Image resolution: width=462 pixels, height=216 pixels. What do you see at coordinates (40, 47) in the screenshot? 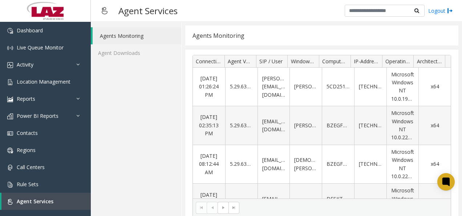
I see `span: Live Queue Monitor` at bounding box center [40, 47].